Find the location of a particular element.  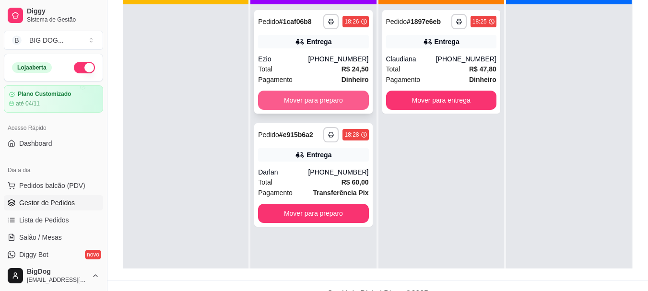

span: BigDog is located at coordinates (57, 272).